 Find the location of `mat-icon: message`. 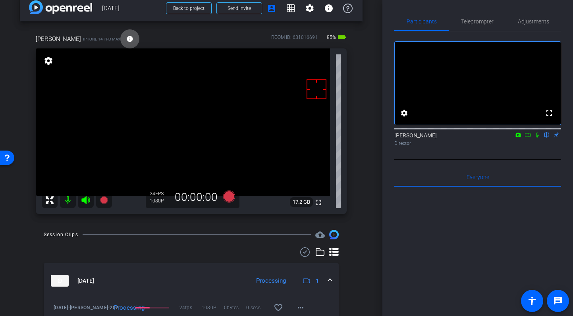

mat-icon: message is located at coordinates (557, 301).